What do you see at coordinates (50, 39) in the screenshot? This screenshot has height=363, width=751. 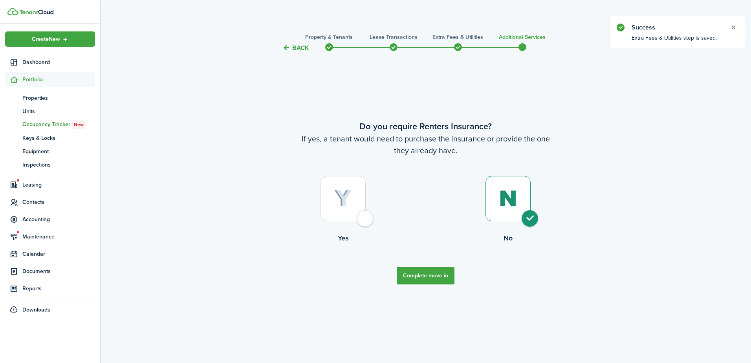 I see `button: Open menu` at bounding box center [50, 39].